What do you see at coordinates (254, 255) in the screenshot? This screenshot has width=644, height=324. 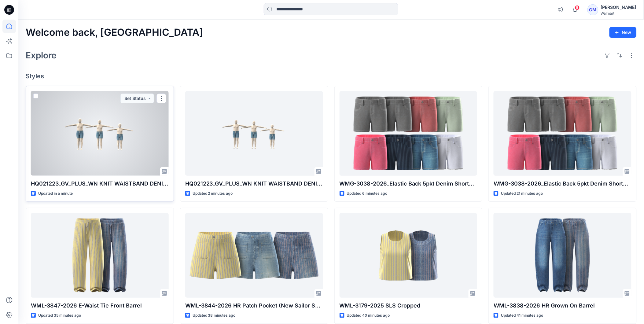 I see `a: WML-3844-2026 HR Patch Pocket (New Sailor Short)` at bounding box center [254, 255].